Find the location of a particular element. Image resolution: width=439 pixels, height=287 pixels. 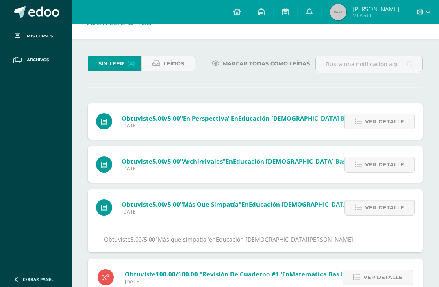

span: Sin leer is located at coordinates (111, 63).